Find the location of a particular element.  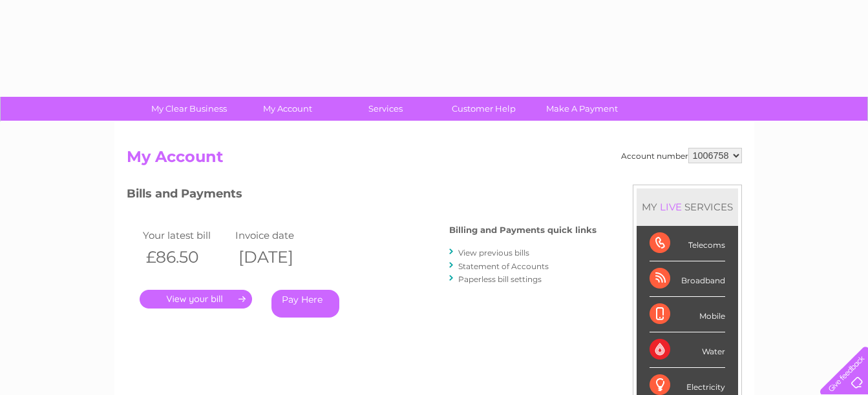

a: Paperless bill settings is located at coordinates (499, 279).